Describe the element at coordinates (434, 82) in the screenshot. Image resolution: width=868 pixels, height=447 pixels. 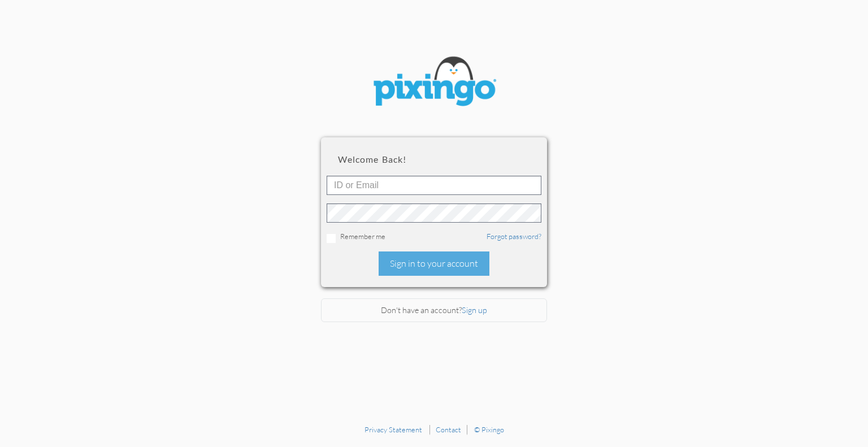
I see `img: pixingo logo` at that location.